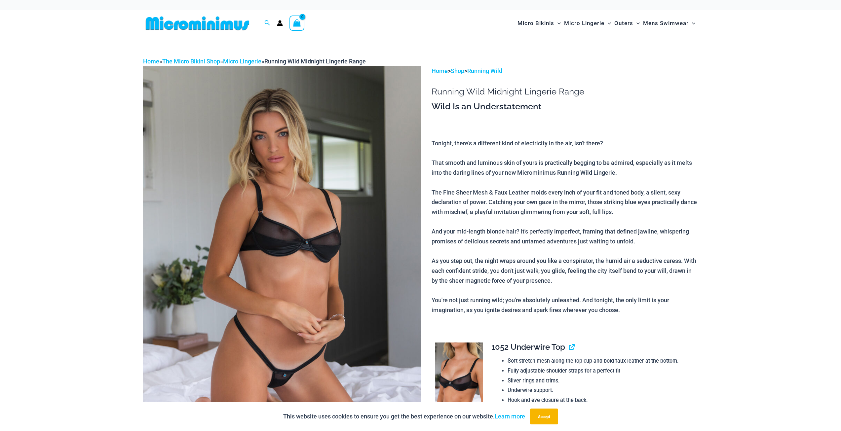 The image size is (841, 431). Describe the element at coordinates (280, 23) in the screenshot. I see `a: Account icon link` at that location.